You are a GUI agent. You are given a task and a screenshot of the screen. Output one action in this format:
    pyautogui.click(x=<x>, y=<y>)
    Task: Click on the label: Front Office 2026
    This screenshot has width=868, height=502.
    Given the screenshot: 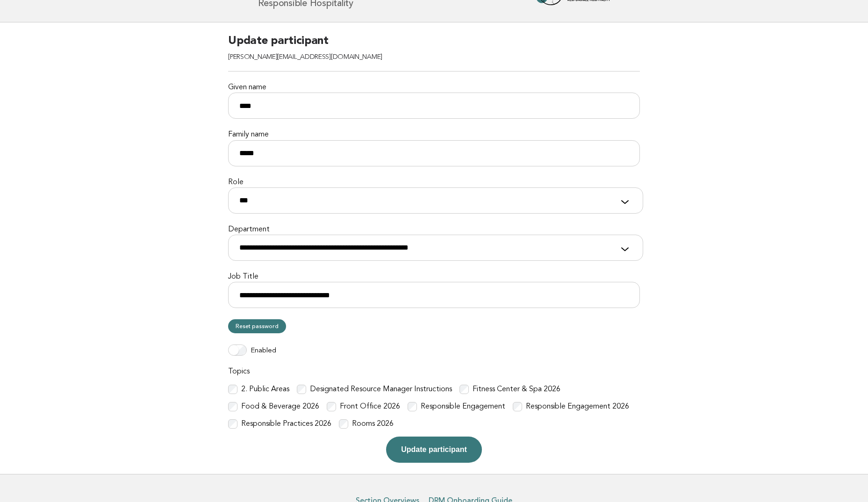 What is the action you would take?
    pyautogui.click(x=369, y=407)
    